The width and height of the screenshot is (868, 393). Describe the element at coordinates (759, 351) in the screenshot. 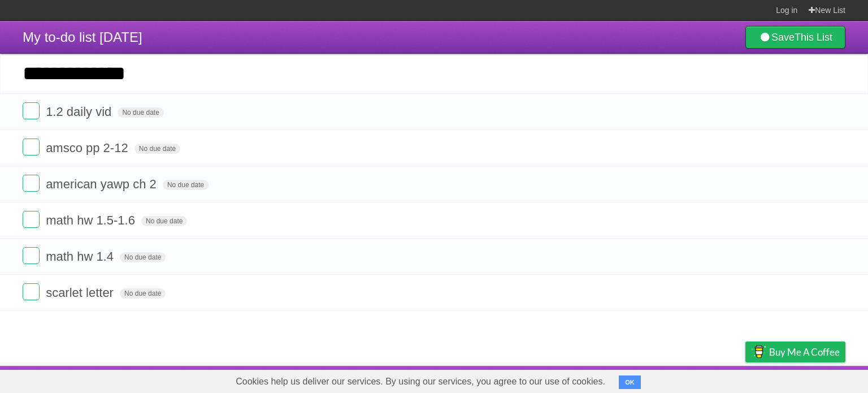

I see `img: Buy me a coffee` at that location.